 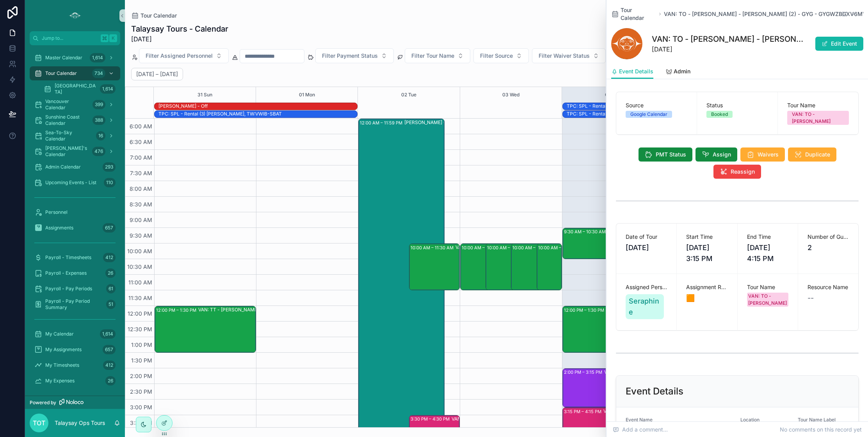 What do you see at coordinates (101, 135) in the screenshot?
I see `div: 16` at bounding box center [101, 135].